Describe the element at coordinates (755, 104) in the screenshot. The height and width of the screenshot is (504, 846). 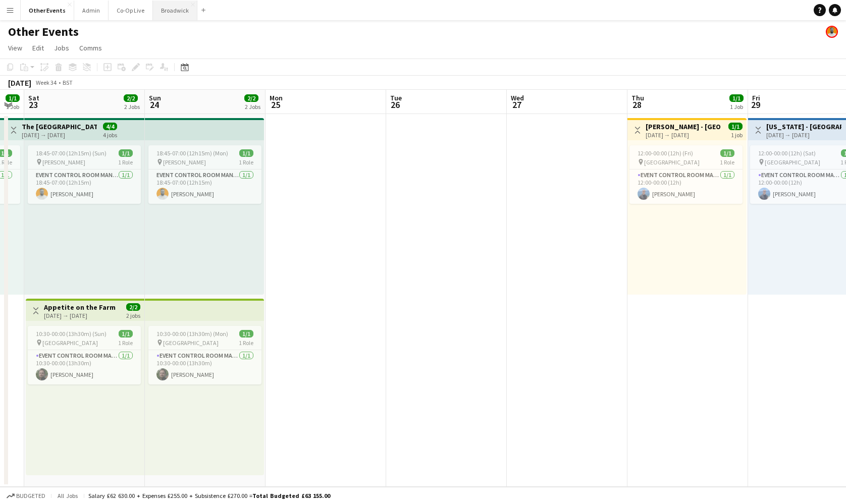
I see `span: 29` at that location.